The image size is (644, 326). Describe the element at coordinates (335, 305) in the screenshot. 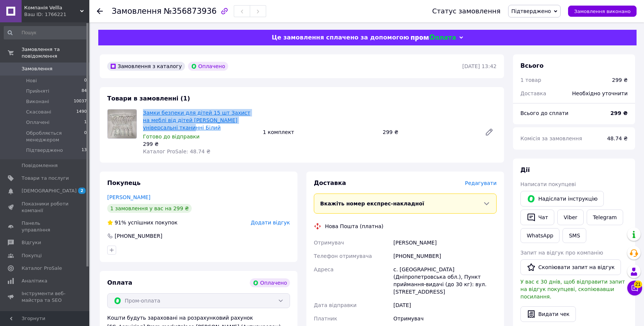

I see `span: Дата відправки` at that location.